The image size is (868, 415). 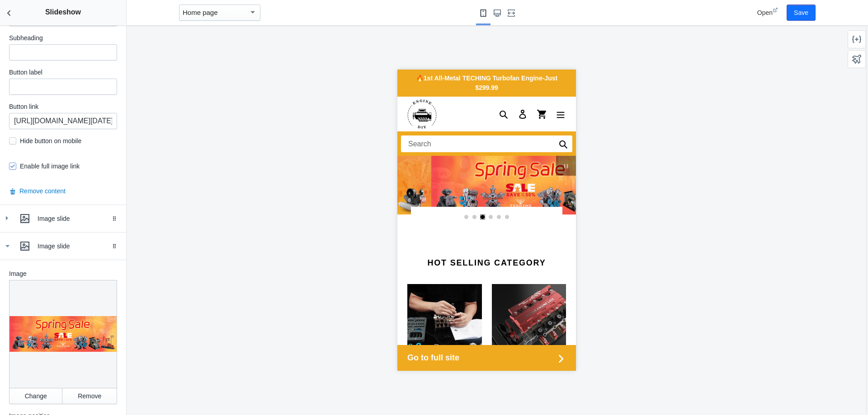 I want to click on label: Hide button on mobile, so click(x=45, y=141).